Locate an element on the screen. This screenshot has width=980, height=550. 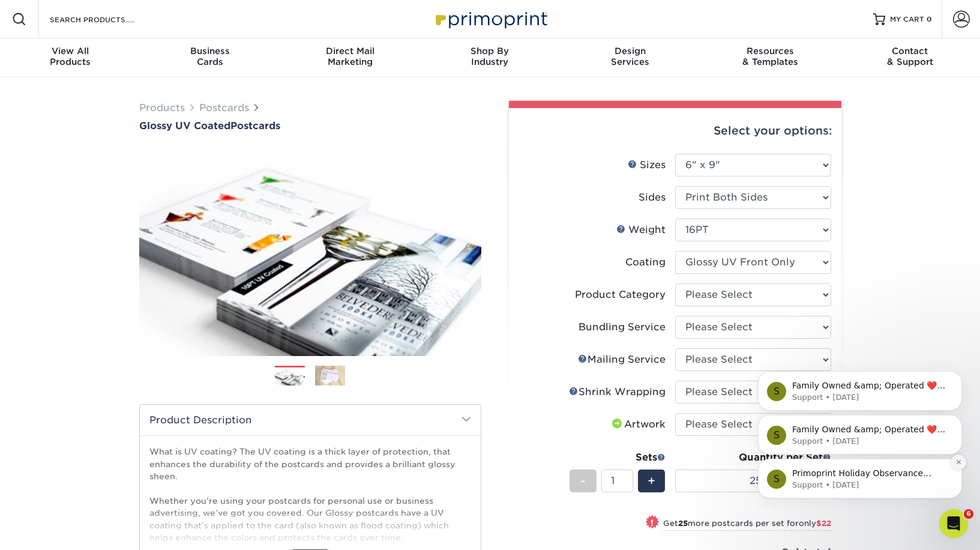
p: Family Owned &amp; Operated ❤️ Notice: Due to unforeseen circumstances, all Inline Foil products ... is located at coordinates (130, 136).